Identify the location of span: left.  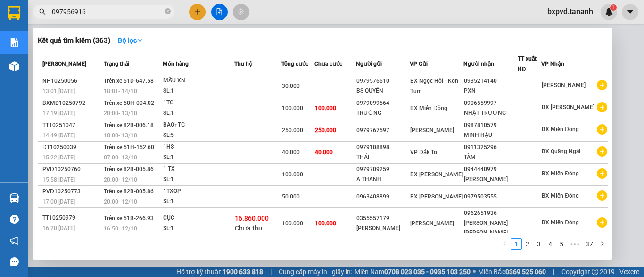
(505, 244).